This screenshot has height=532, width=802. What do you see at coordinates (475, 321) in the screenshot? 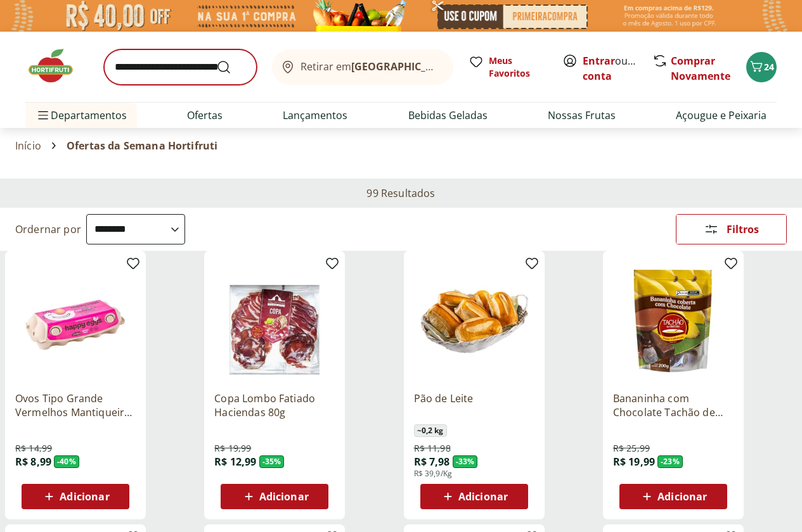
I see `img: Pão de Leite` at bounding box center [475, 321].